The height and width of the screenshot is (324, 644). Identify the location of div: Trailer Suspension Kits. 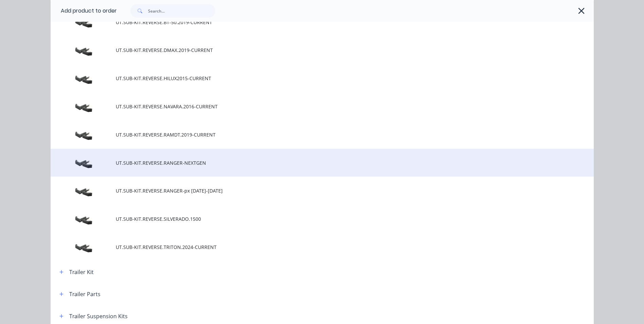
(99, 316).